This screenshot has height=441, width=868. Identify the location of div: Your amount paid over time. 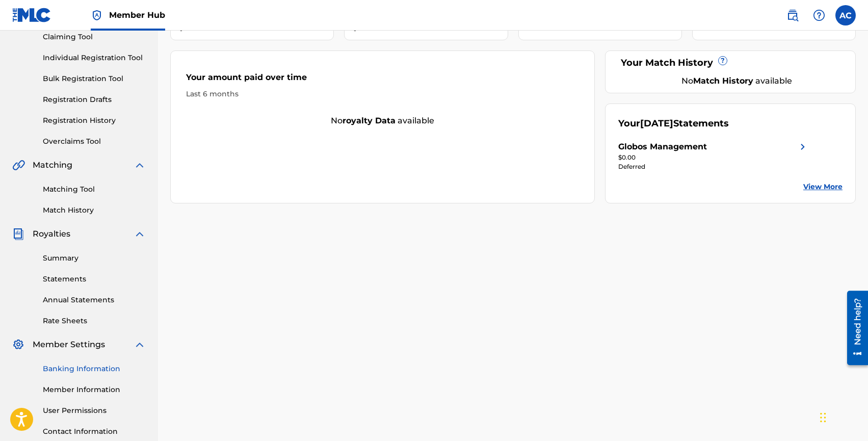
(382, 80).